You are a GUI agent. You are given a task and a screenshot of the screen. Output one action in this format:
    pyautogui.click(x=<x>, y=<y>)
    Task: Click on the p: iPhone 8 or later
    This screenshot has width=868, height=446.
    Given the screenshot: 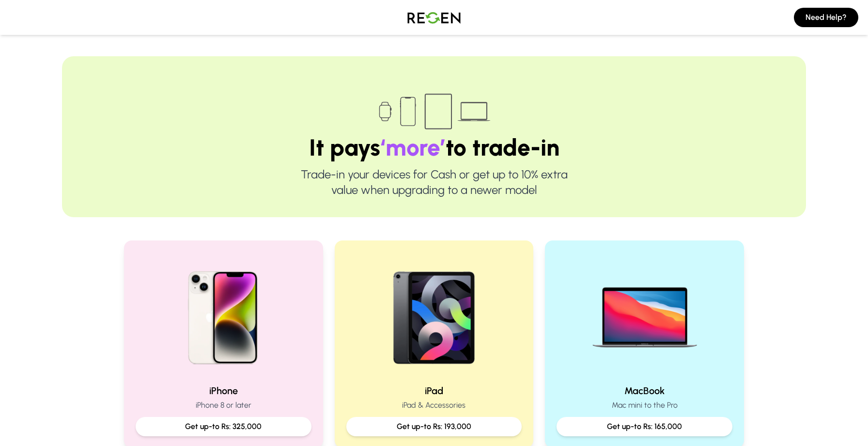 What is the action you would take?
    pyautogui.click(x=223, y=405)
    